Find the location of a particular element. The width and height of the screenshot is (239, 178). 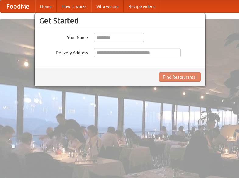

a: FoodMe is located at coordinates (18, 6).